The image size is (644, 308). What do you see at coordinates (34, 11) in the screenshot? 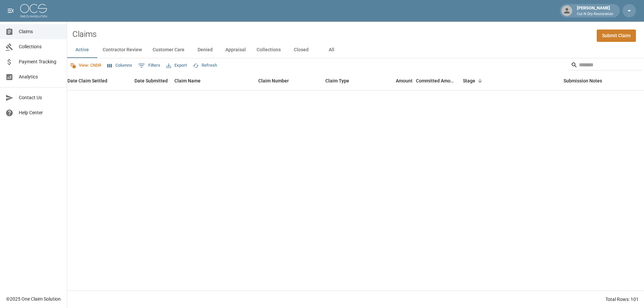
I see `img: ocs-logo-white-transparent.png` at bounding box center [34, 11].